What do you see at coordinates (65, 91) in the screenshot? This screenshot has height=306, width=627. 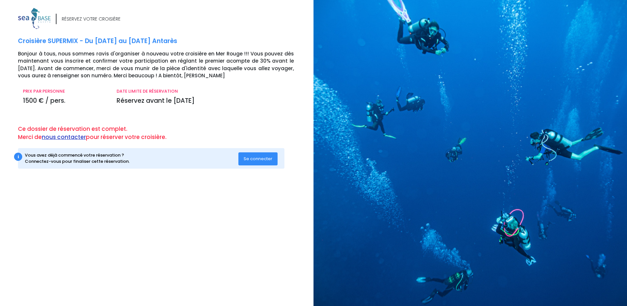 I see `p: PRIX PAR PERSONNE` at bounding box center [65, 91].